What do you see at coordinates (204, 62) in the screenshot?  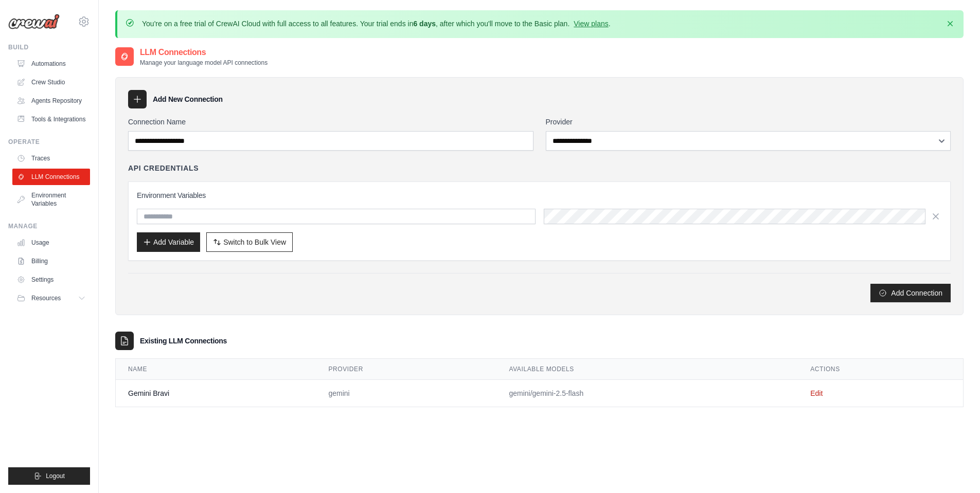 I see `p: Manage your language model API connections` at bounding box center [204, 62].